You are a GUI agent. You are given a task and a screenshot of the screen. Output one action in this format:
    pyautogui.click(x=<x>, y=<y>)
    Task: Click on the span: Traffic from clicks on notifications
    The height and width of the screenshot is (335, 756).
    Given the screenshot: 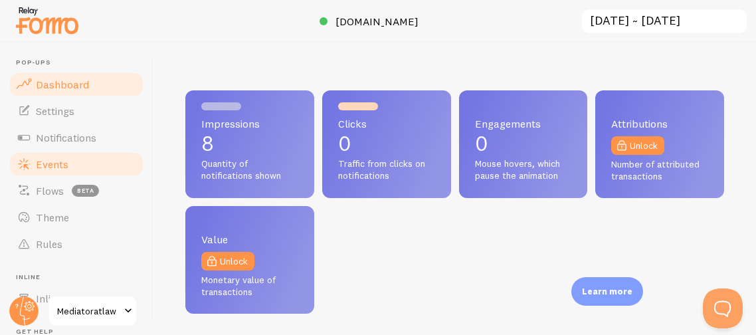 What is the action you would take?
    pyautogui.click(x=387, y=169)
    